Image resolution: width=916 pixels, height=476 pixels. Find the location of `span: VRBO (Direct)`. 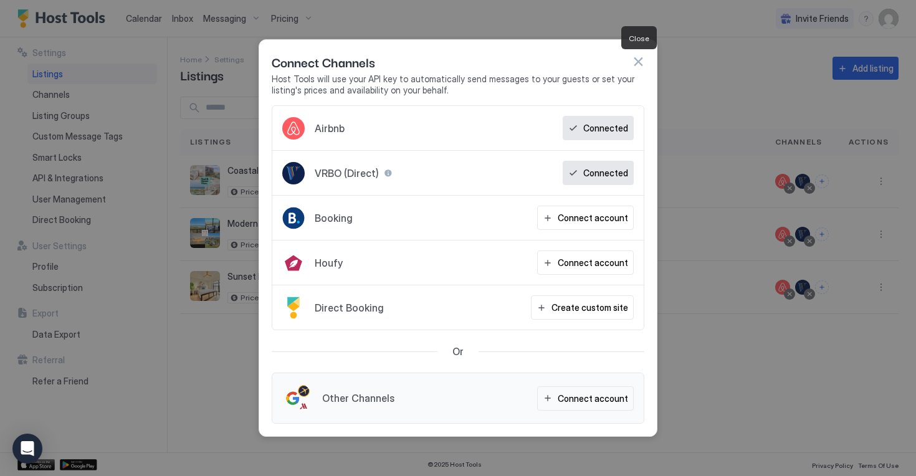

span: VRBO (Direct) is located at coordinates (346, 173).